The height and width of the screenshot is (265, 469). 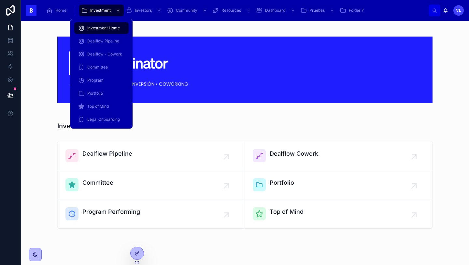 I want to click on a: Community, so click(x=188, y=10).